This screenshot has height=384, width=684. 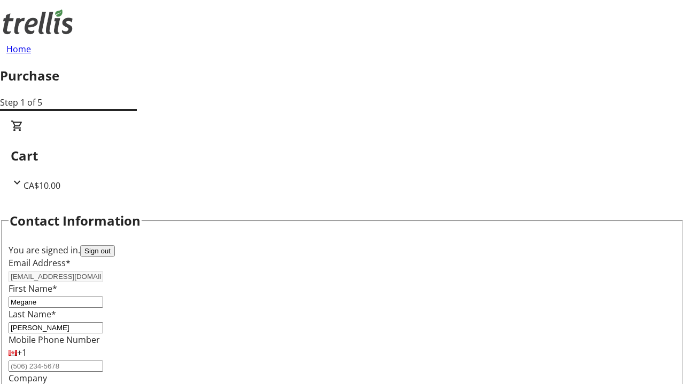 I want to click on h2: Cart, so click(x=342, y=156).